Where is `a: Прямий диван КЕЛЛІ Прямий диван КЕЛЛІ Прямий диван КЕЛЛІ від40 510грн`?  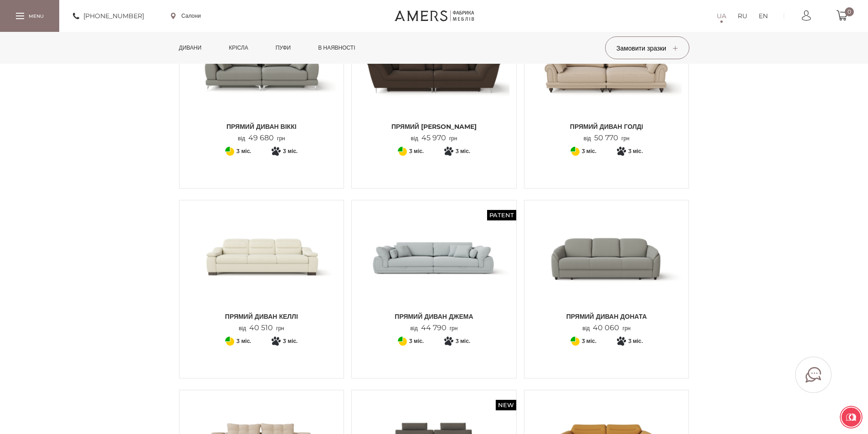 a: Прямий диван КЕЛЛІ Прямий диван КЕЛЛІ Прямий диван КЕЛЛІ від40 510грн is located at coordinates (261, 269).